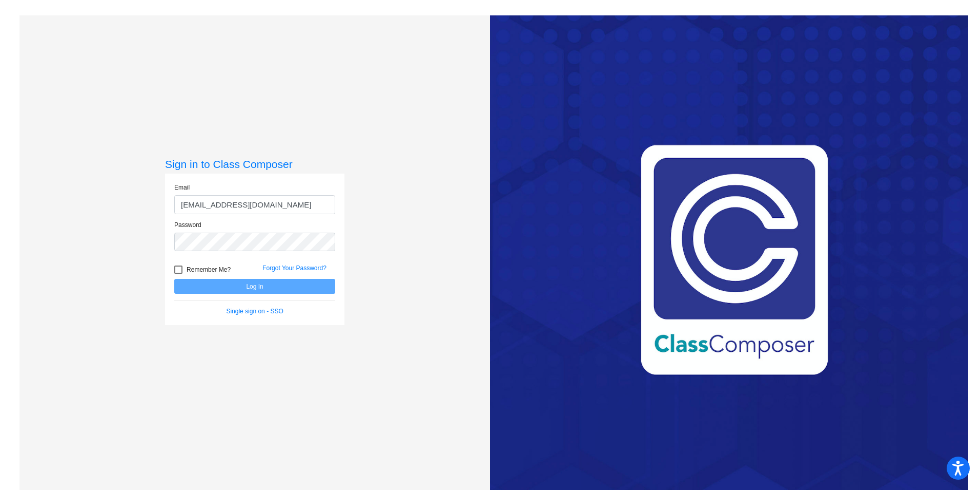  Describe the element at coordinates (255, 163) in the screenshot. I see `h3: Sign in to Class Composer` at that location.